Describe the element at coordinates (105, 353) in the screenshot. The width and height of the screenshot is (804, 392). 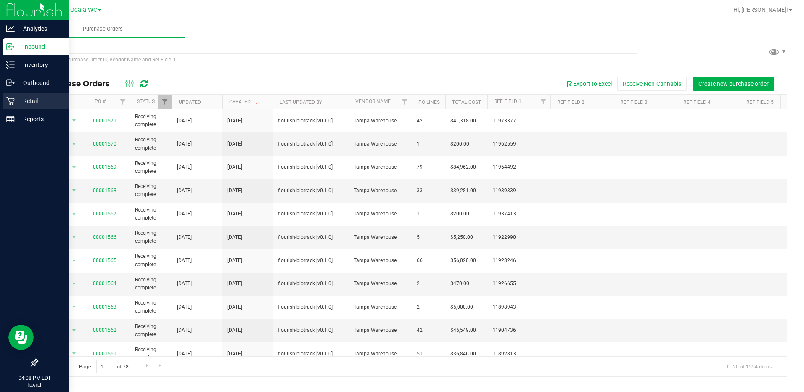
I see `a: 00001561` at that location.